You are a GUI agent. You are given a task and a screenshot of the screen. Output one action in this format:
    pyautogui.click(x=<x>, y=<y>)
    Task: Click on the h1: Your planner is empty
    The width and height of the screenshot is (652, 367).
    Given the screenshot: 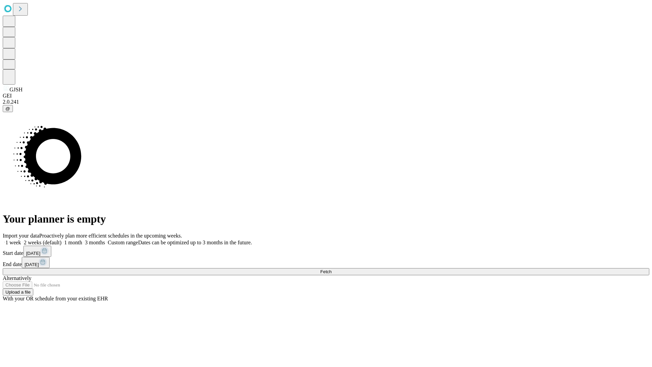 What is the action you would take?
    pyautogui.click(x=326, y=219)
    